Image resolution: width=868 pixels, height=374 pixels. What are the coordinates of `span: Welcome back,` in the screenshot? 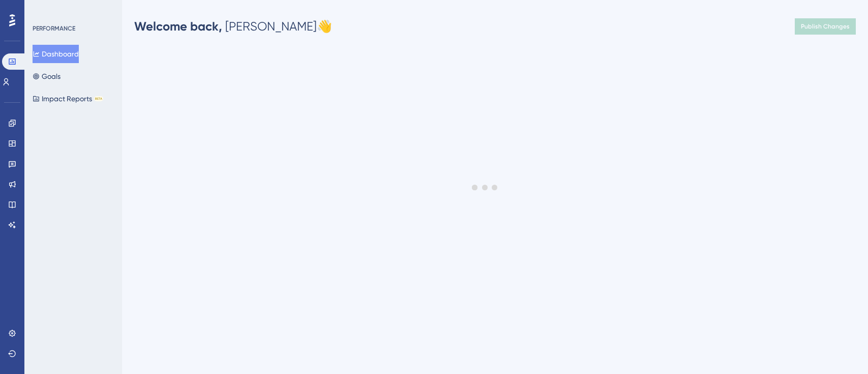 It's located at (178, 26).